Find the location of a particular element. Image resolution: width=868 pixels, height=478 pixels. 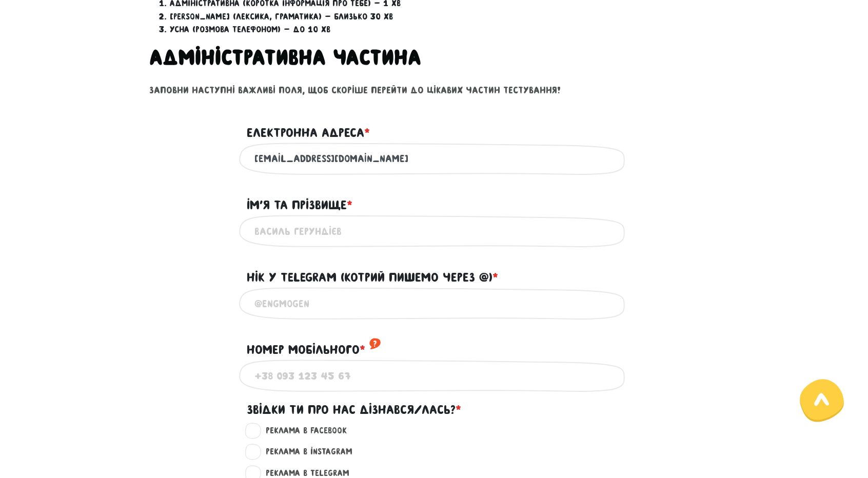

p: Заповни наступні важливі поля, щоб скоріше перейти до цікавих частин тестування! is located at coordinates (434, 90).